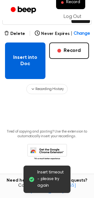 The width and height of the screenshot is (94, 198). What do you see at coordinates (73, 17) in the screenshot?
I see `a: Log Out` at bounding box center [73, 17].